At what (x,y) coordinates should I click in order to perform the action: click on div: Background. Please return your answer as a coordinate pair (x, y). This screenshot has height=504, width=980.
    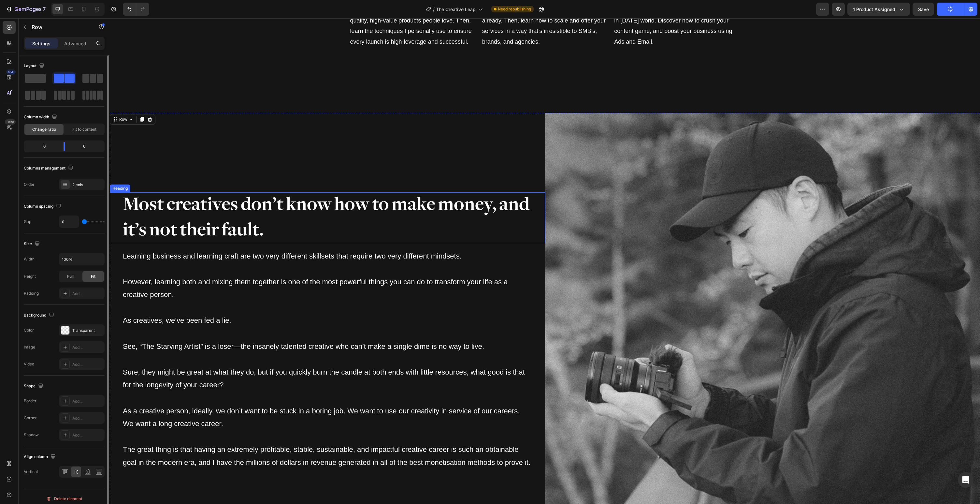
    Looking at the image, I should click on (39, 315).